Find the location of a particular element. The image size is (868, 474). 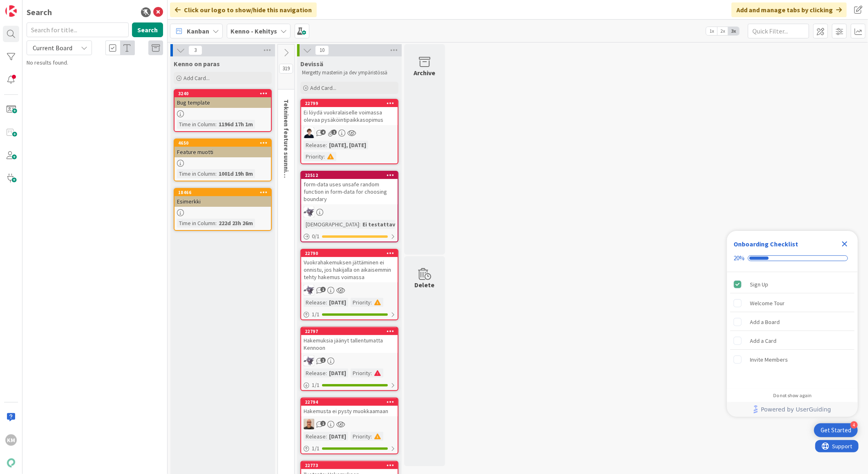

div: form-data uses unsafe random function in form-data for choosing boundary is located at coordinates (349, 192).